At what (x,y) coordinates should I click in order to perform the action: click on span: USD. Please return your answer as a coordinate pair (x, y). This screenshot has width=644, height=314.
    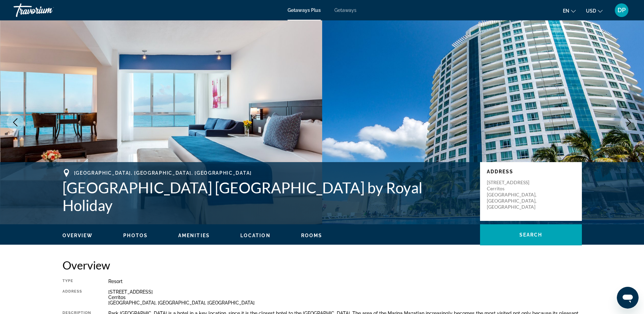
    Looking at the image, I should click on (591, 11).